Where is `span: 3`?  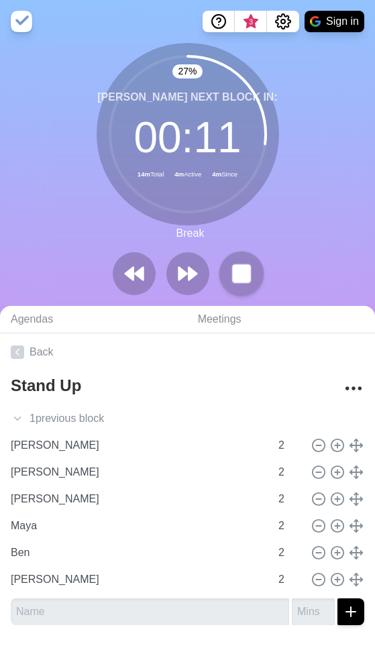
span: 3 is located at coordinates (251, 22).